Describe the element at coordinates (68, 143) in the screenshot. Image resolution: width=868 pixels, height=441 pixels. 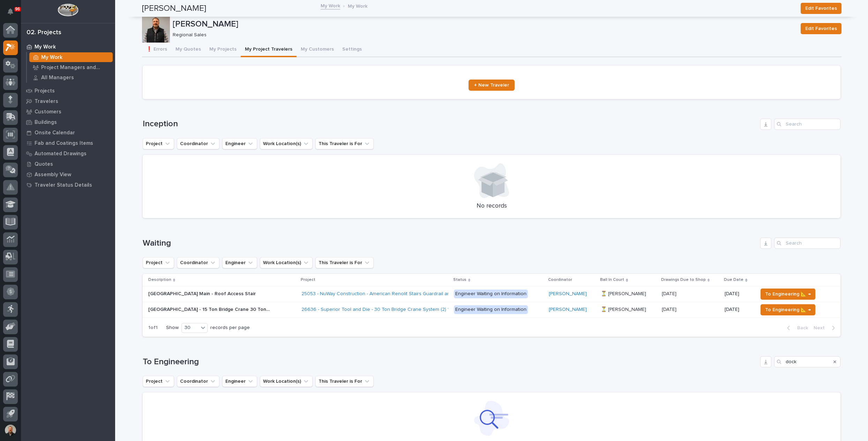
I see `a: Fab and Coatings Items` at that location.